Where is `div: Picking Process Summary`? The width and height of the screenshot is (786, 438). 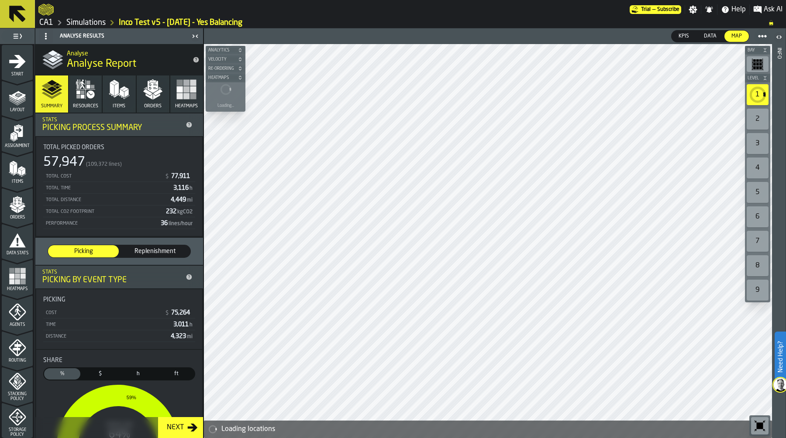
div: Picking Process Summary is located at coordinates (112, 128).